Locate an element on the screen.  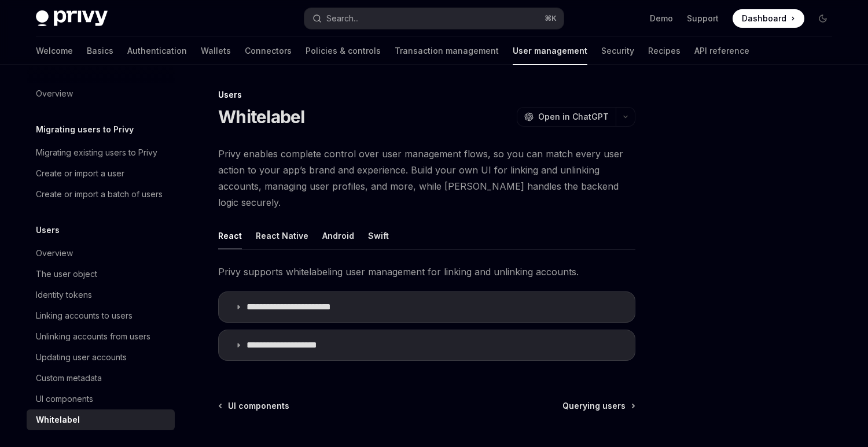
button: React Native is located at coordinates (282, 235).